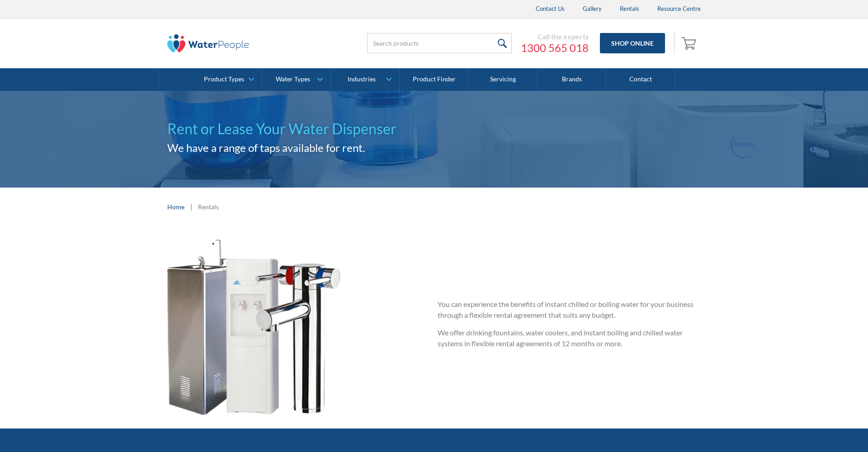 This screenshot has height=452, width=868. I want to click on a: Product Finder, so click(434, 80).